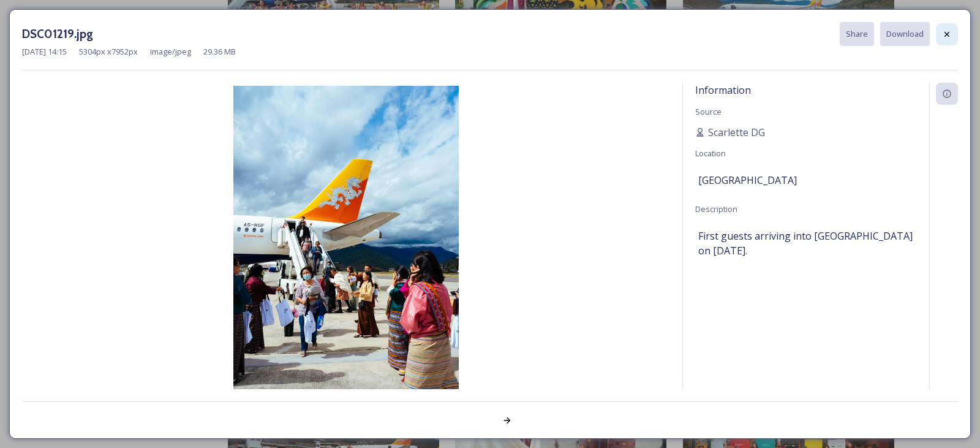  I want to click on span: 29.36 MB, so click(219, 51).